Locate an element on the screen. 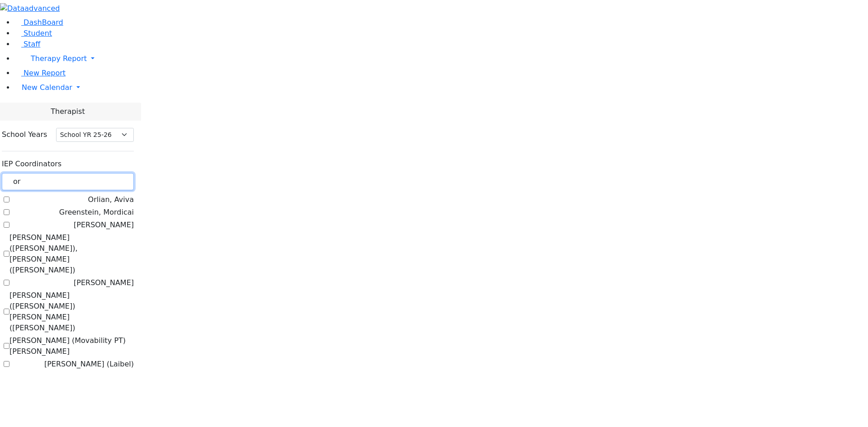 This screenshot has width=868, height=427. label: Orlian, Aviva is located at coordinates (111, 200).